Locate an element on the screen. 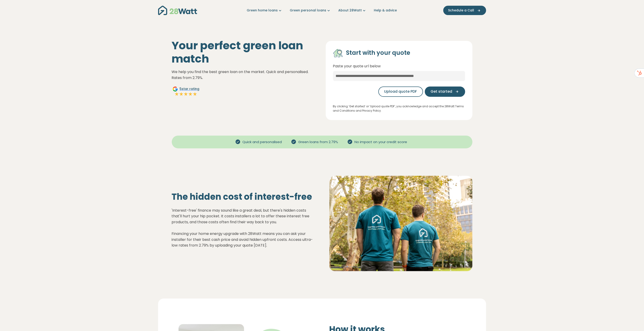  a: About 28Watt is located at coordinates (353, 10).